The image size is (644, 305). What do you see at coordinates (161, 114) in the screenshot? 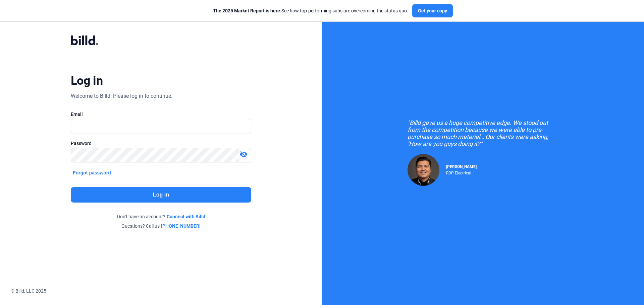
I see `div: Email` at bounding box center [161, 114].